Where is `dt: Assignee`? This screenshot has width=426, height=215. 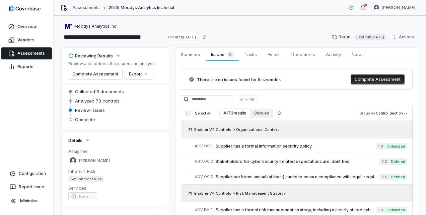 dt: Assignee is located at coordinates (115, 152).